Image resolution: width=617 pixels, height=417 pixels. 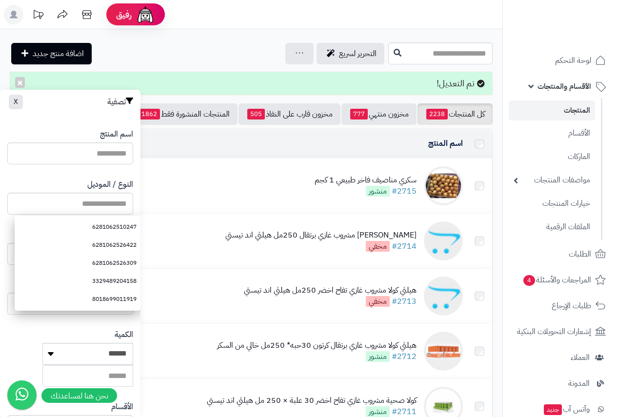 I want to click on span: 2238, so click(x=437, y=114).